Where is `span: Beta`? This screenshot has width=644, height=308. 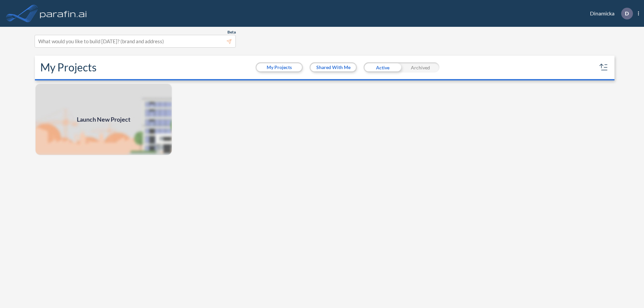
span: Beta is located at coordinates (231, 32).